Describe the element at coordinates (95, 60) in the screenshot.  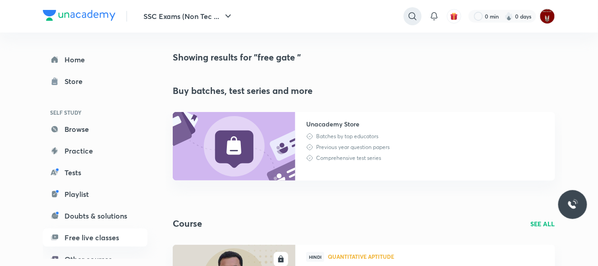
I see `a: Home` at that location.